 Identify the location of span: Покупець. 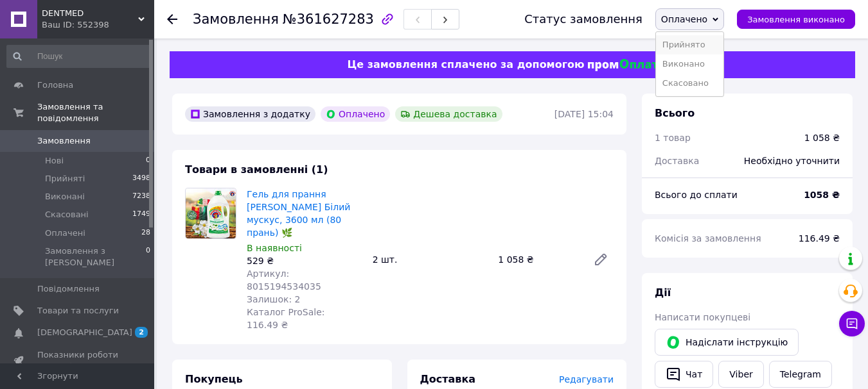
(214, 379).